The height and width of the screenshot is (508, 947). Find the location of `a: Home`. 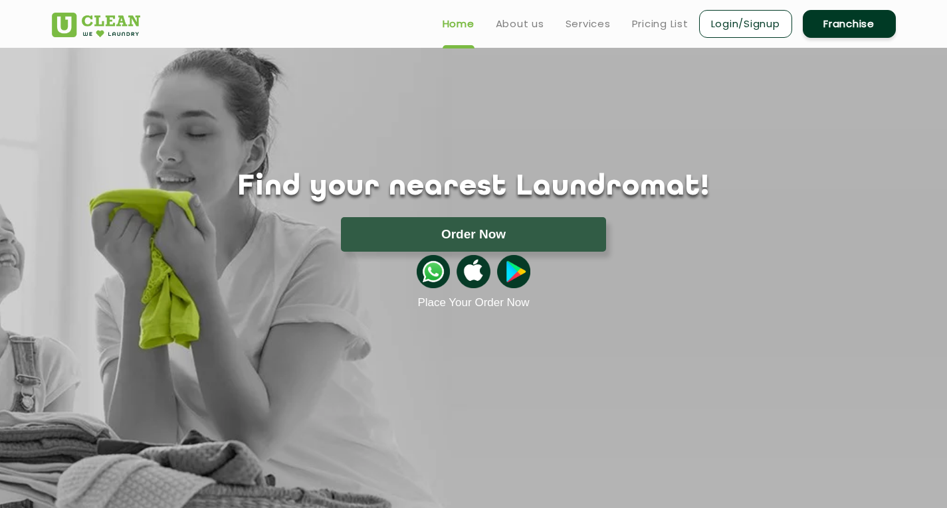

a: Home is located at coordinates (458, 24).